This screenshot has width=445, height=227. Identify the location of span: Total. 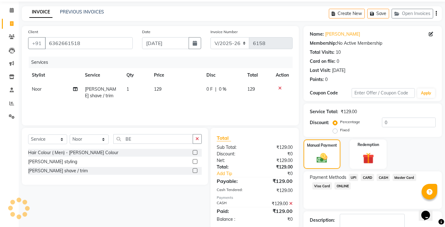
(224, 138).